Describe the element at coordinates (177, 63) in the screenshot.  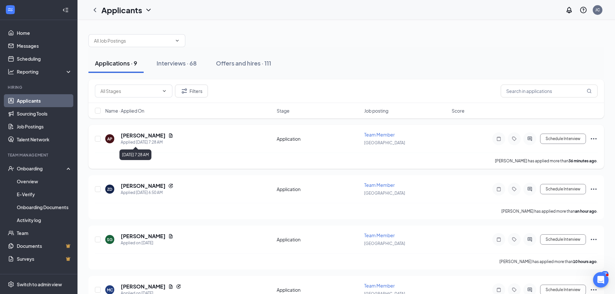
I see `div: Interviews · 68` at that location.